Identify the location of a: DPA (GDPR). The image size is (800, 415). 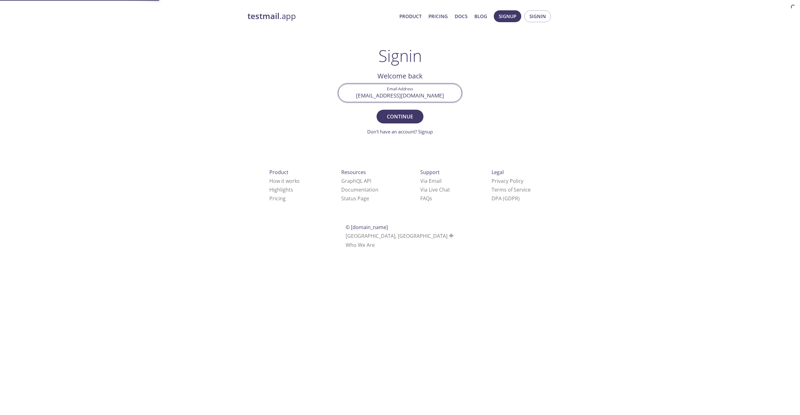
(506, 198).